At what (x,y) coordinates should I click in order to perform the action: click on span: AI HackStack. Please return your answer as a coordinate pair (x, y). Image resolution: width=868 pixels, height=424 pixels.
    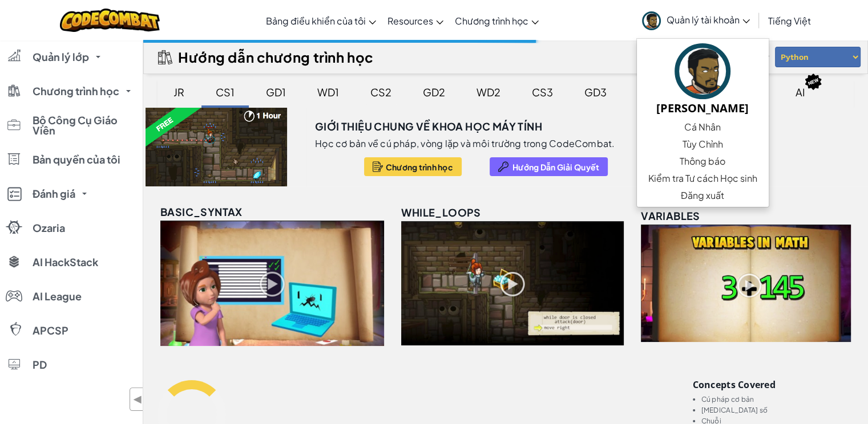
    Looking at the image, I should click on (65, 262).